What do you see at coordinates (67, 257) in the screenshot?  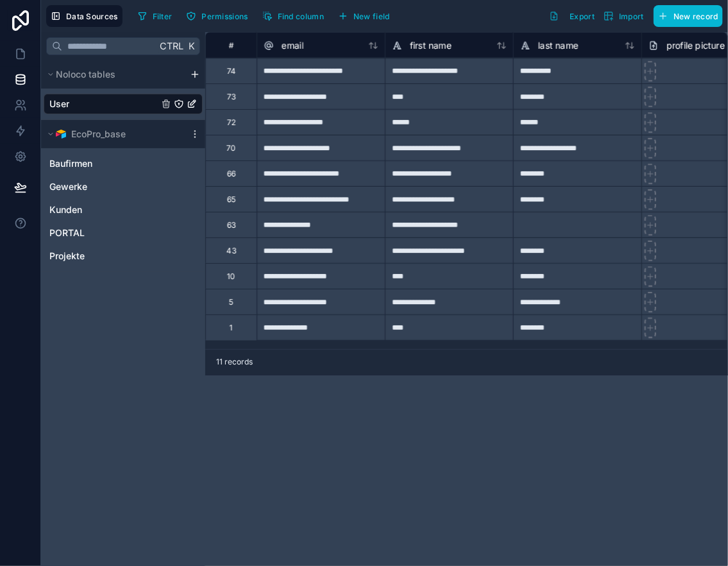 I see `span: Projekte` at bounding box center [67, 257].